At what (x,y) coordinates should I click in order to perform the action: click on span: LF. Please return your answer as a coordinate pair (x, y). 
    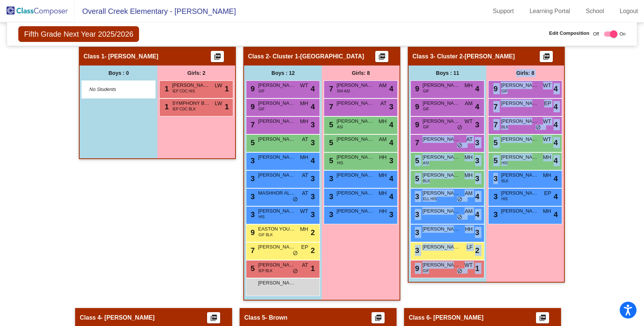
    Looking at the image, I should click on (470, 247).